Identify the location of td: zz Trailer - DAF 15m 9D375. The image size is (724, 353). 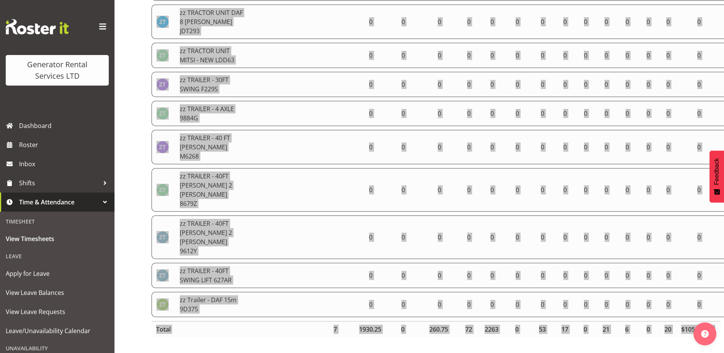
(212, 304).